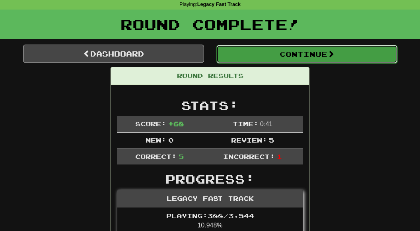 The image size is (420, 231). Describe the element at coordinates (151, 123) in the screenshot. I see `span: Score:` at that location.